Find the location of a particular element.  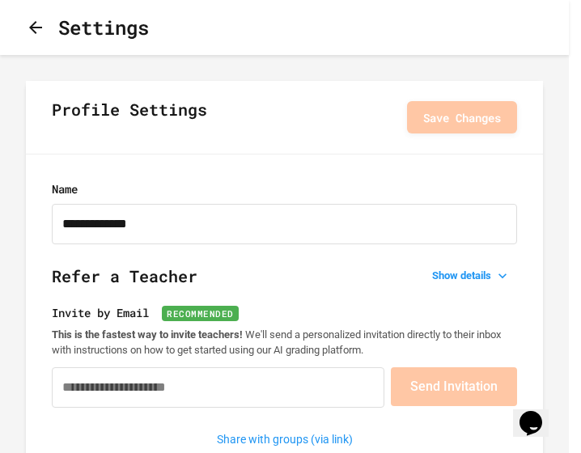

span: Recommended is located at coordinates (200, 313).